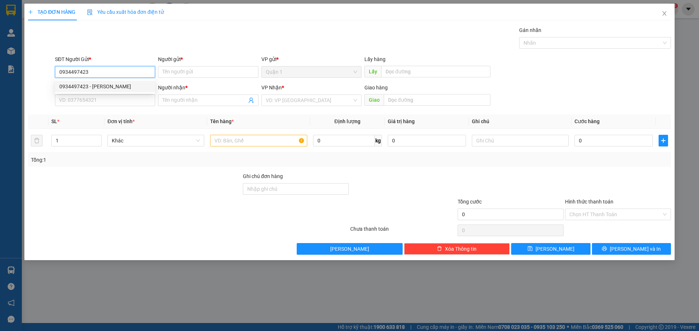  Describe the element at coordinates (258, 141) in the screenshot. I see `input: VD: Bàn, Ghế` at that location.